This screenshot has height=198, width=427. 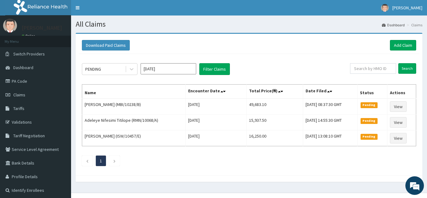 What do you see at coordinates (394, 25) in the screenshot?
I see `a: Dashboard` at bounding box center [394, 25].